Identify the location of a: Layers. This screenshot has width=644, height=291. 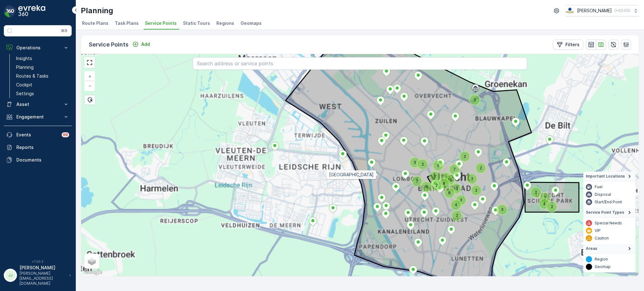
(92, 261).